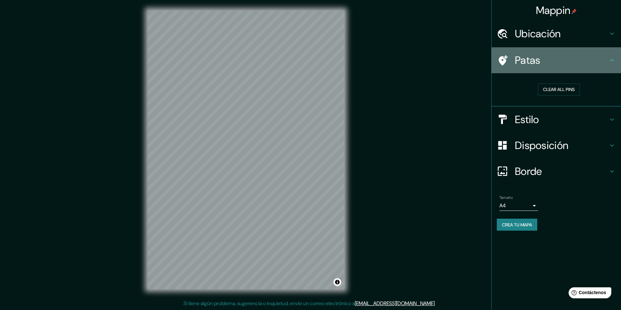  What do you see at coordinates (337, 282) in the screenshot?
I see `button: Activar o desactivar atribución` at bounding box center [337, 282].